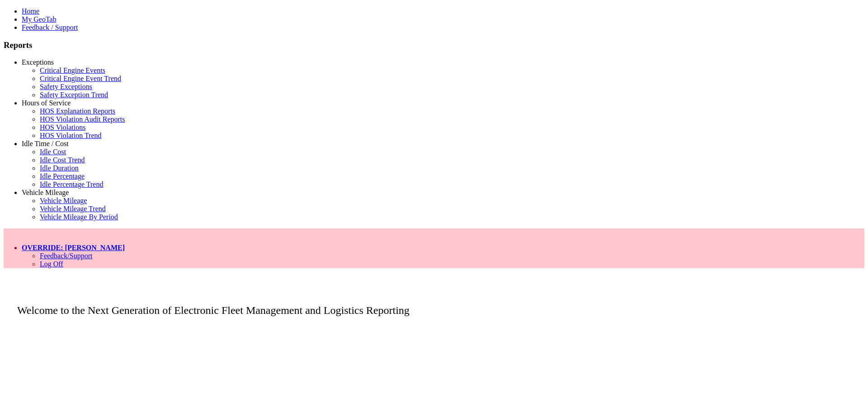 The image size is (868, 412). Describe the element at coordinates (45, 143) in the screenshot. I see `a: Idle Time / Cost` at that location.